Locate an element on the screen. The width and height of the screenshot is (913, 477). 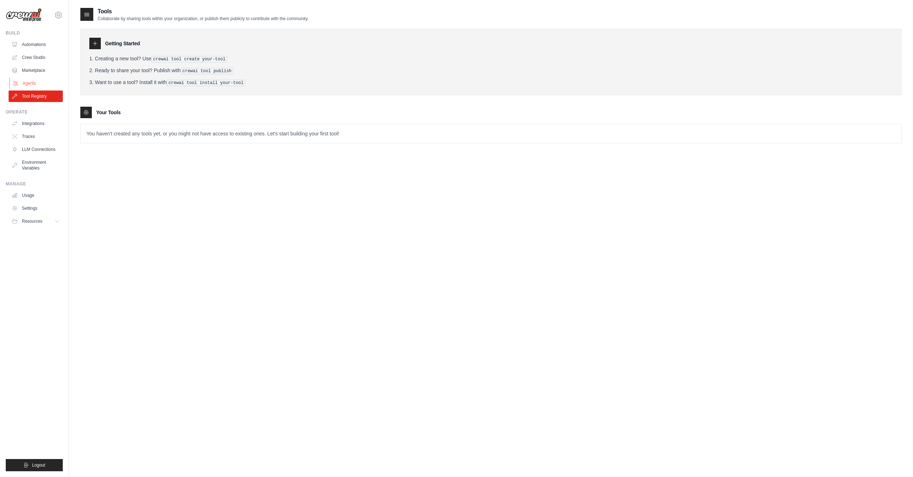
h3: Your Tools is located at coordinates (108, 112).